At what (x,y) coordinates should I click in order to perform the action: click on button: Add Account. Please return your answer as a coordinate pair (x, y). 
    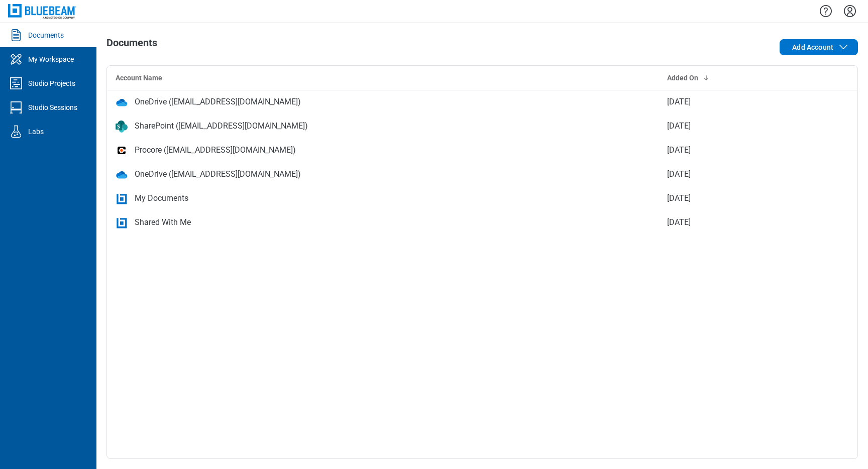
    Looking at the image, I should click on (819, 47).